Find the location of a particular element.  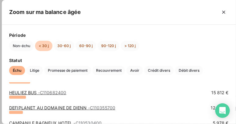

span: Échu is located at coordinates (17, 71).